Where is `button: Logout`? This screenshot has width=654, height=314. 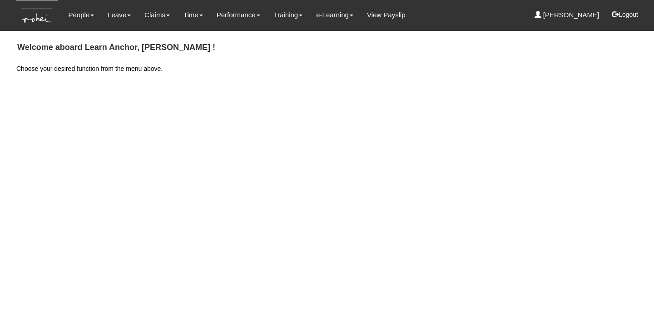 button: Logout is located at coordinates (625, 15).